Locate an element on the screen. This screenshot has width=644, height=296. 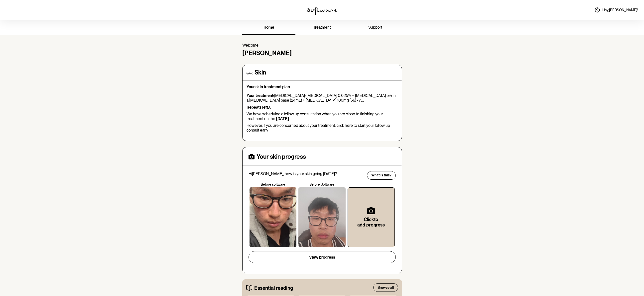
button: What is this? is located at coordinates (381, 176).